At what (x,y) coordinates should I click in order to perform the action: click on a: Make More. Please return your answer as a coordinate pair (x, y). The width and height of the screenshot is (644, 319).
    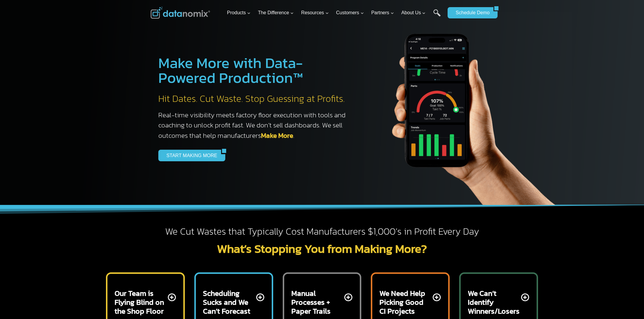
    Looking at the image, I should click on (277, 136).